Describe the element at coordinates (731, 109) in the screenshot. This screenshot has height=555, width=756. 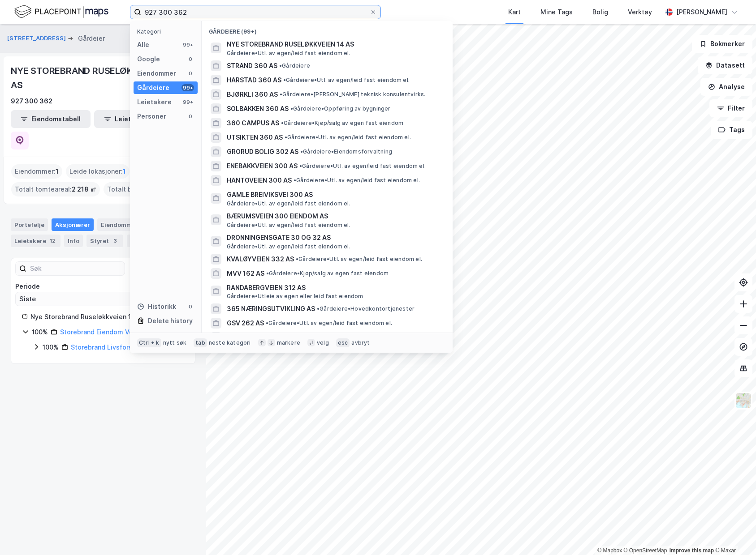
I see `button: Filter` at that location.